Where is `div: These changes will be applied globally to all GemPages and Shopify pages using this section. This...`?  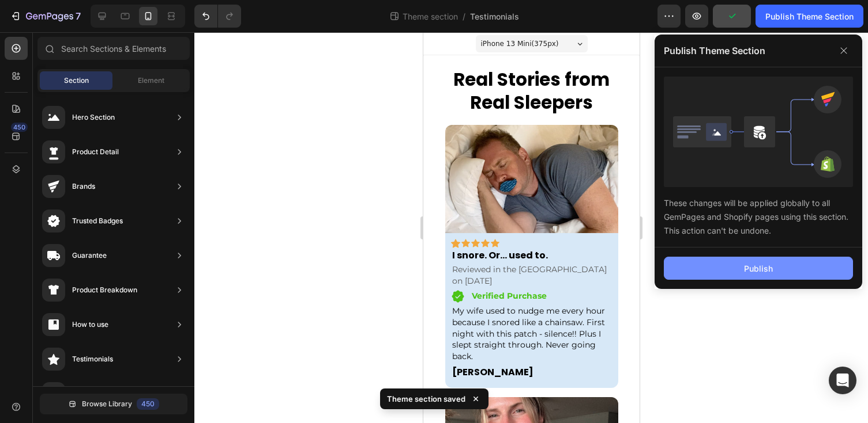
div: These changes will be applied globally to all GemPages and Shopify pages using this section. This... is located at coordinates (758, 213).